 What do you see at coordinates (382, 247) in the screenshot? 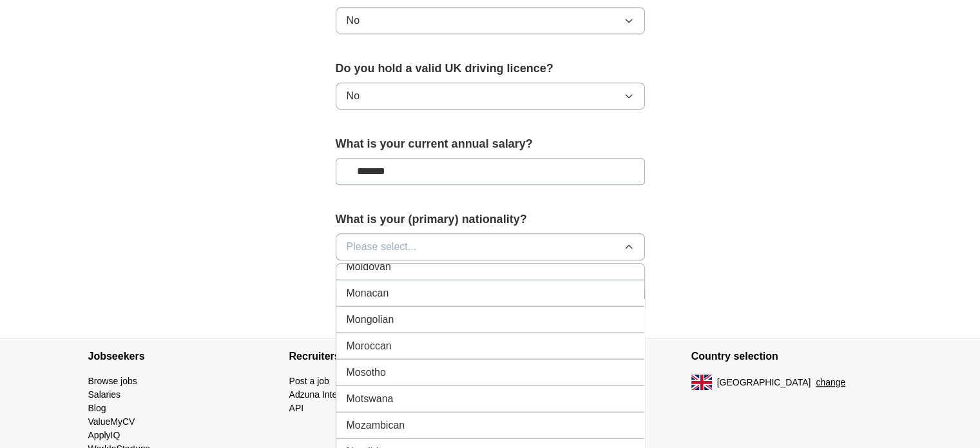
I see `span: Please select...` at bounding box center [382, 247].